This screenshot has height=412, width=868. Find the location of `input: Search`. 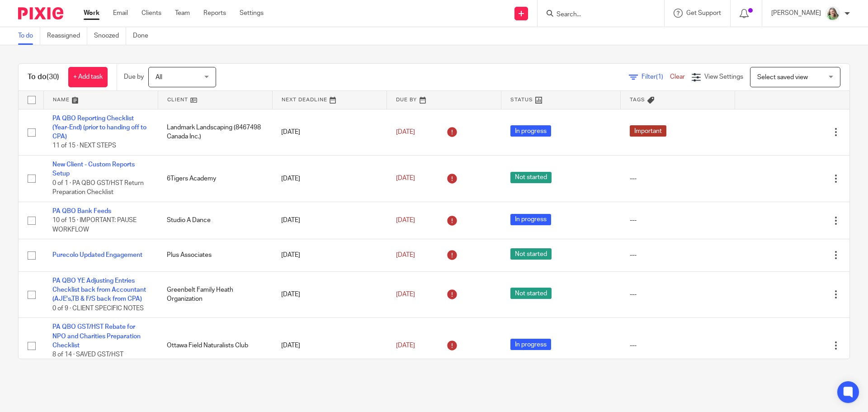

input: Search is located at coordinates (596, 15).